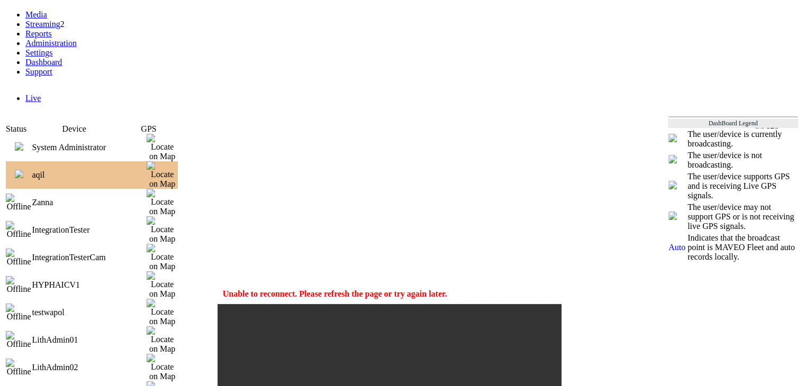  What do you see at coordinates (89, 313) in the screenshot?
I see `td: testwapol` at bounding box center [89, 313].